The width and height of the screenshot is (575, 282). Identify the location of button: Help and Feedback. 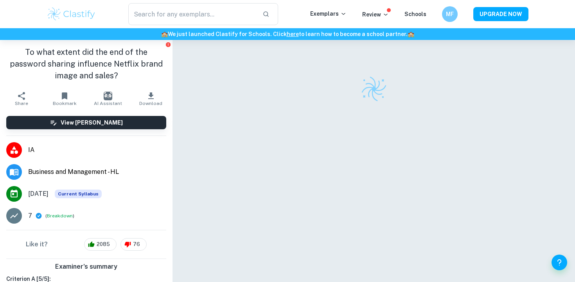
(559, 262).